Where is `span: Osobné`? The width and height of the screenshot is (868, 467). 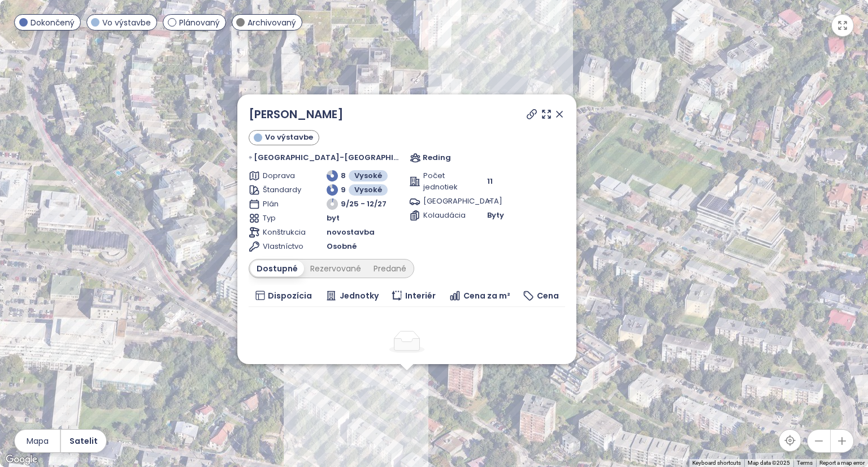
span: Osobné is located at coordinates (341, 246).